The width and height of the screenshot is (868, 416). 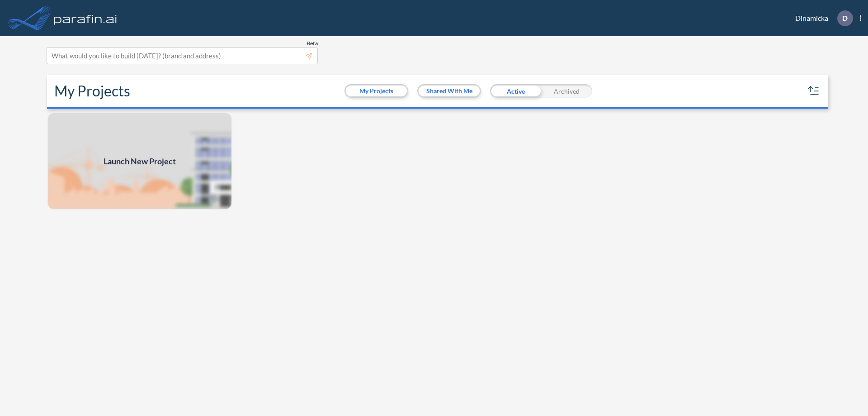 I want to click on h2: My Projects, so click(x=92, y=91).